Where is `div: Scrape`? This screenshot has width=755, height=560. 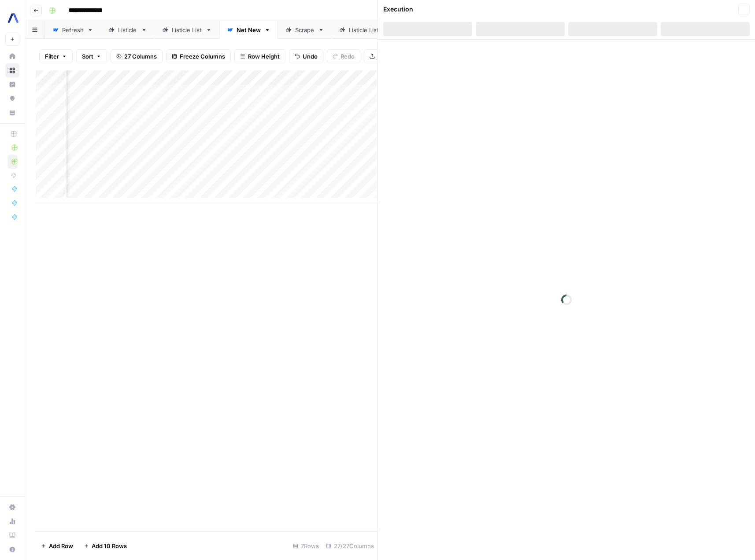 div: Scrape is located at coordinates (305, 30).